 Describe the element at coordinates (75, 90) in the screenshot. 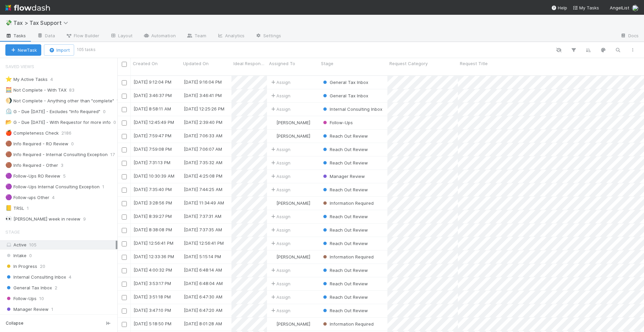

I see `span: 83` at that location.